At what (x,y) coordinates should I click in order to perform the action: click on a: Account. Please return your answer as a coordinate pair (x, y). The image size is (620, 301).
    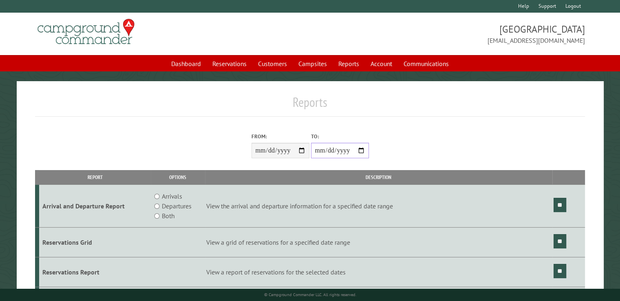
    Looking at the image, I should click on (381, 64).